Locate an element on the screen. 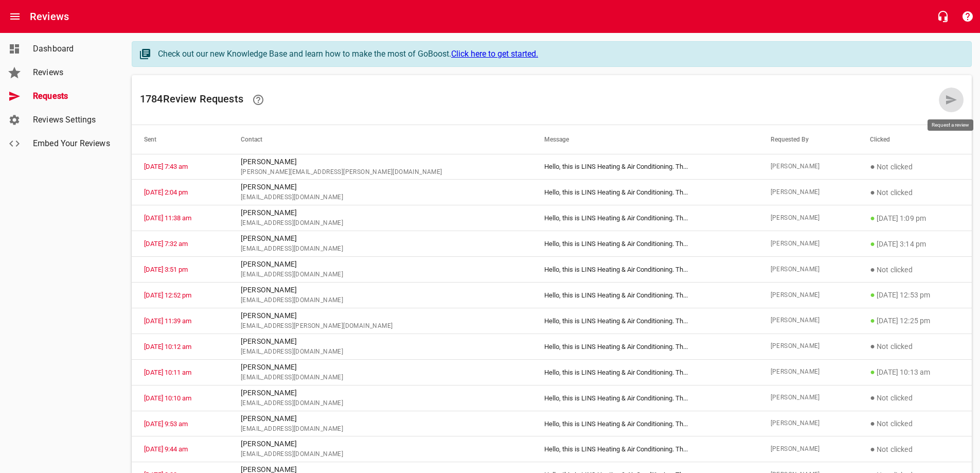 This screenshot has height=473, width=980. a: Click here to get started. is located at coordinates (495, 53).